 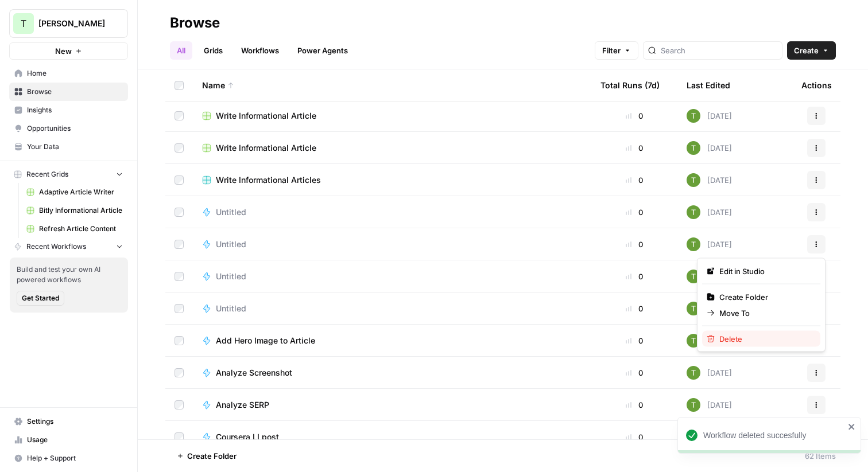 What do you see at coordinates (69, 440) in the screenshot?
I see `a: Usage` at bounding box center [69, 440].